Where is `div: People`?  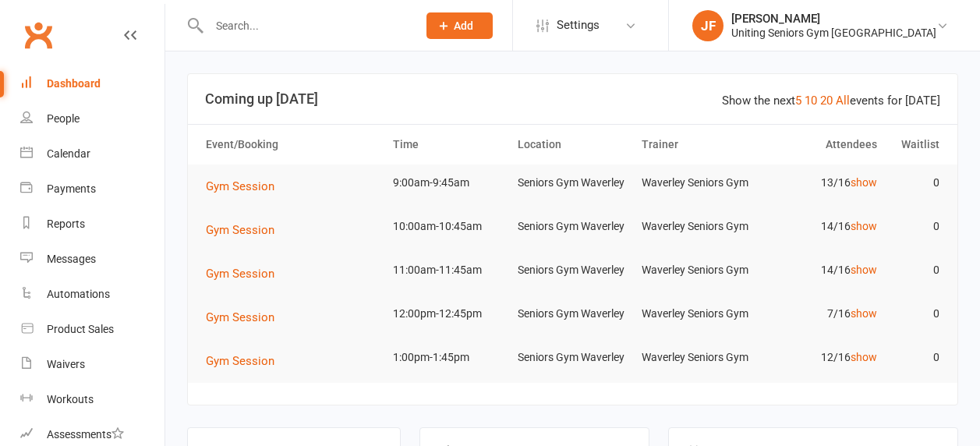 div: People is located at coordinates (63, 118).